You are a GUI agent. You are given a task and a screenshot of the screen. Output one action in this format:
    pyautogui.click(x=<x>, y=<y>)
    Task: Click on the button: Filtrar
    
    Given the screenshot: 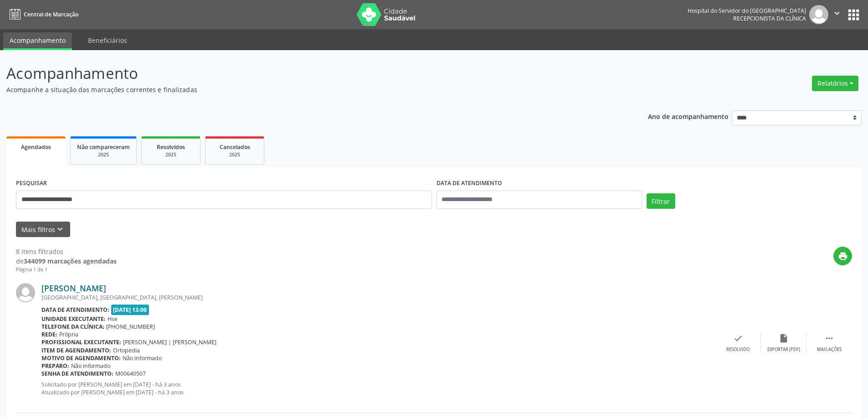 What is the action you would take?
    pyautogui.click(x=661, y=201)
    